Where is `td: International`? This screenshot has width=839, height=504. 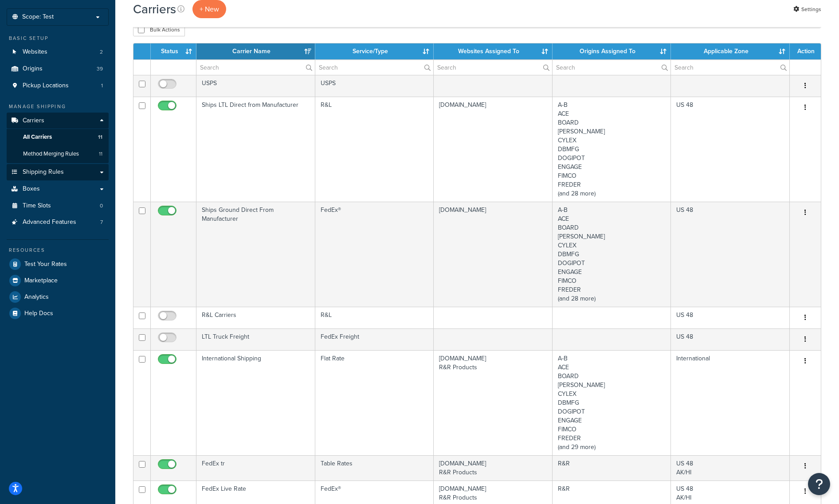
td: International is located at coordinates (731, 403).